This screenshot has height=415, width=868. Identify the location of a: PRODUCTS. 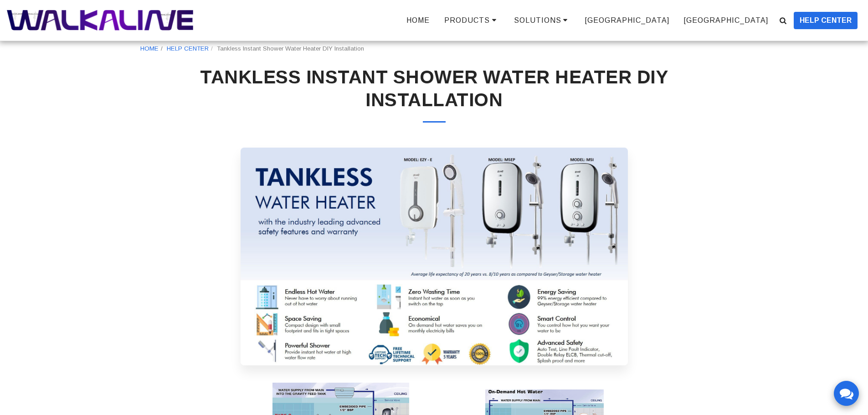
(472, 20).